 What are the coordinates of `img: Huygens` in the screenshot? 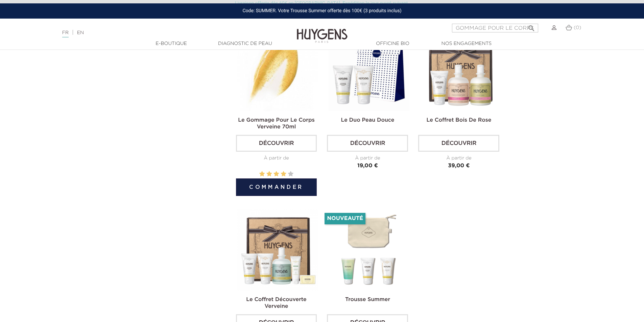 It's located at (322, 31).